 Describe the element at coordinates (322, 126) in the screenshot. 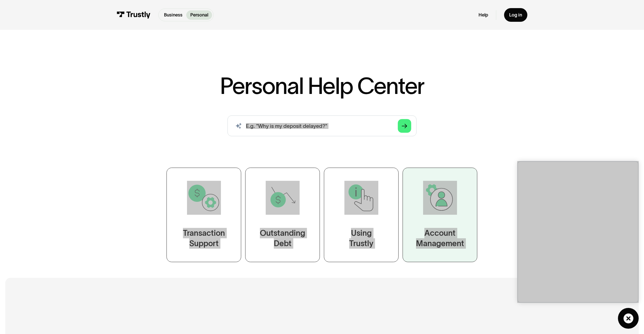

I see `input: search` at that location.